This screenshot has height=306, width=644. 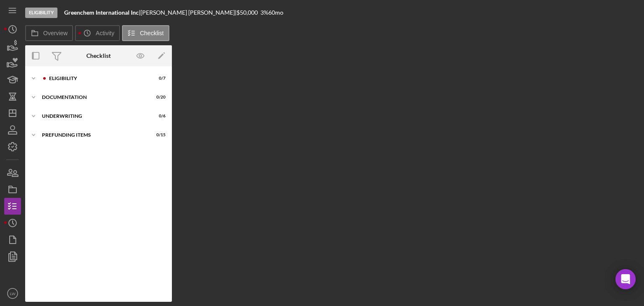 I want to click on div: 0 / 7, so click(x=158, y=78).